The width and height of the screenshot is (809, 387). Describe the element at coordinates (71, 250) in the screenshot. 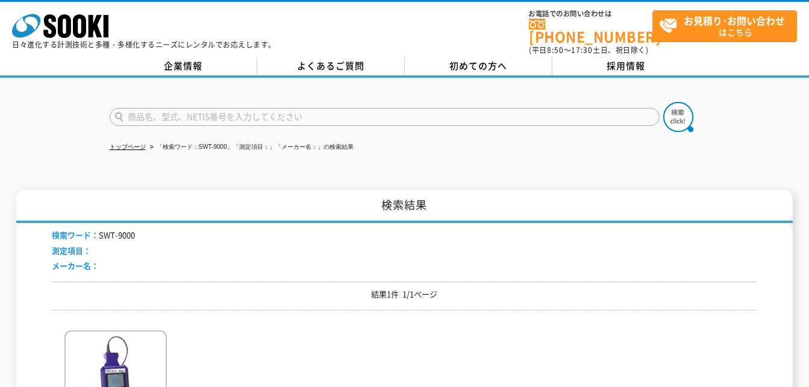

I see `span: 測定項目：` at that location.